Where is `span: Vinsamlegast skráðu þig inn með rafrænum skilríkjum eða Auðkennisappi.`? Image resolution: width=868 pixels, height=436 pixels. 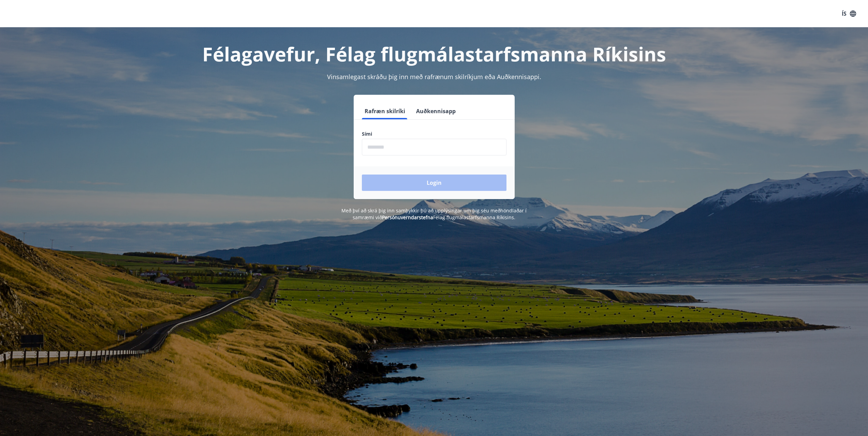 span: Vinsamlegast skráðu þig inn með rafrænum skilríkjum eða Auðkennisappi. is located at coordinates (434, 77).